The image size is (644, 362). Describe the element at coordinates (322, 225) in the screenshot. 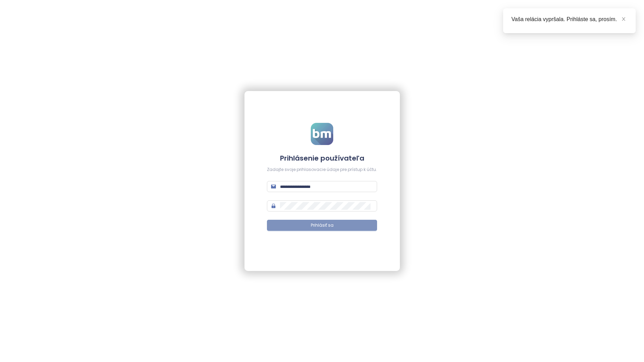

I see `span: Prihlásiť sa` at that location.